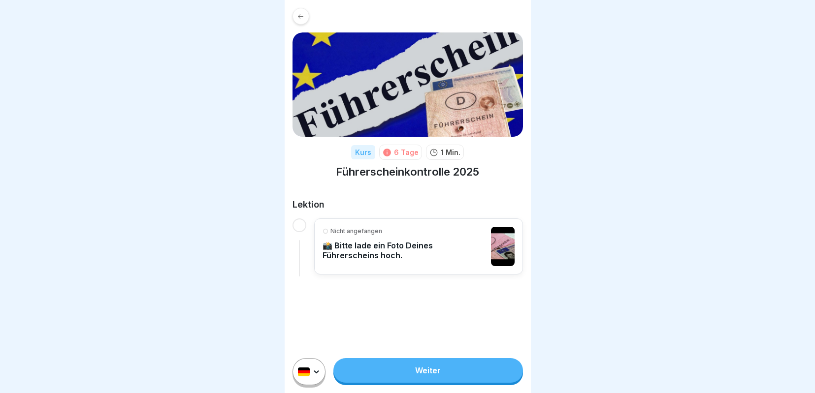  Describe the element at coordinates (408, 205) in the screenshot. I see `h2: Lektion` at that location.